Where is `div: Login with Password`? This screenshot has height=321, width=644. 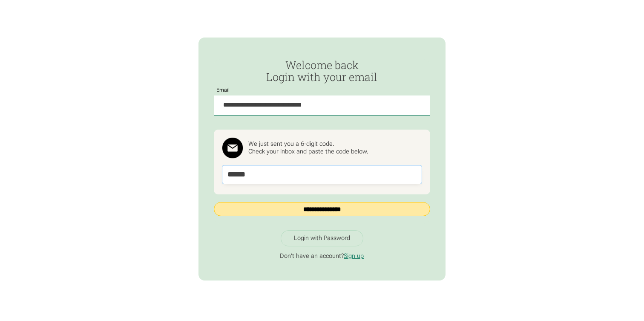 div: Login with Password is located at coordinates (322, 238).